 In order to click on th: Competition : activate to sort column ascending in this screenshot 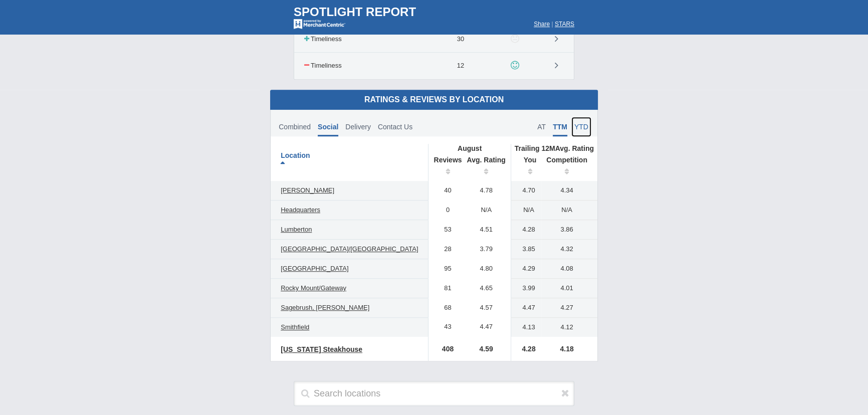, I will do `click(570, 167)`.